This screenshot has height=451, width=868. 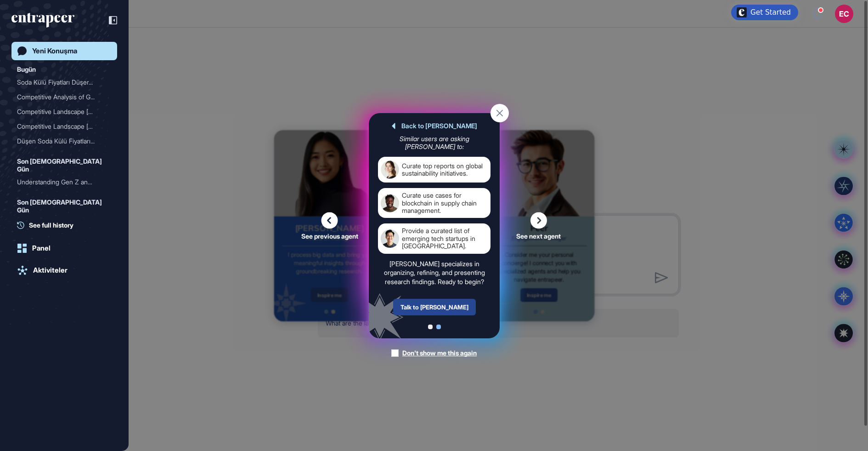 What do you see at coordinates (64, 141) in the screenshot?
I see `div: Düşen Soda Külü Fiyatları: Büyük Tedarikçilerin Amerika ve Asya Pazarındaki Çözümleri ve Rakip An...` at bounding box center [64, 141].